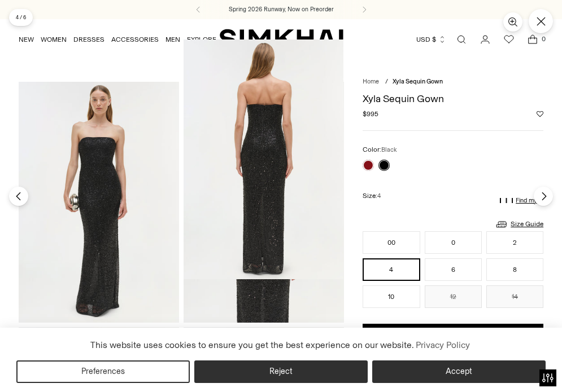 Image resolution: width=562 pixels, height=392 pixels. I want to click on button: Reject, so click(281, 372).